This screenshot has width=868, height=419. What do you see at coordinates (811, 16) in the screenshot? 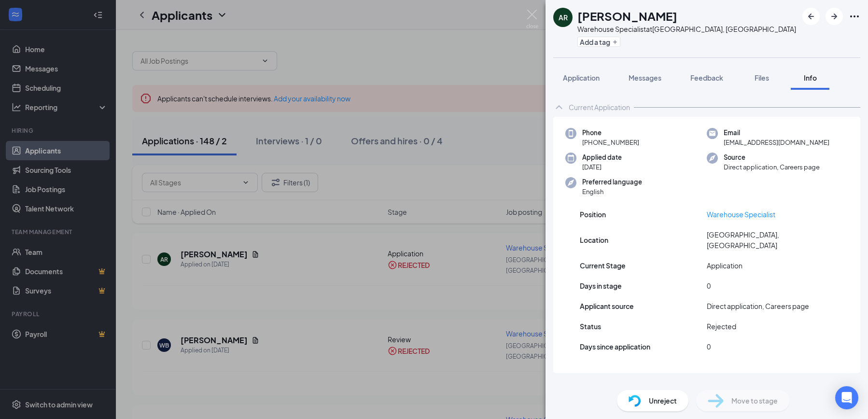
I see `svg: ArrowLeftNew` at bounding box center [811, 16].